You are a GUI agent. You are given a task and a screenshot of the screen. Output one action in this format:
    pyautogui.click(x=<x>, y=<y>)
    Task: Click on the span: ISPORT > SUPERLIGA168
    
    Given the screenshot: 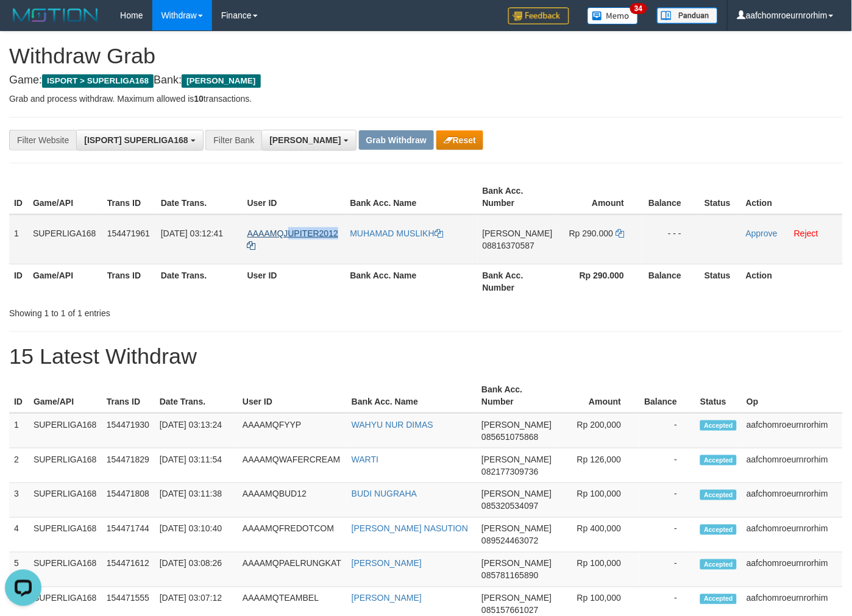 What is the action you would take?
    pyautogui.click(x=98, y=81)
    